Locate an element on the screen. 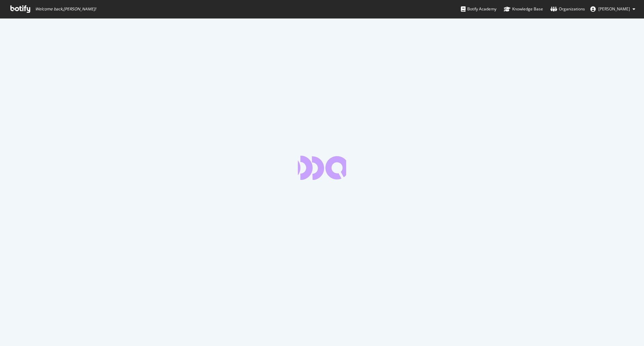 The width and height of the screenshot is (644, 346). div: Organizations is located at coordinates (567, 9).